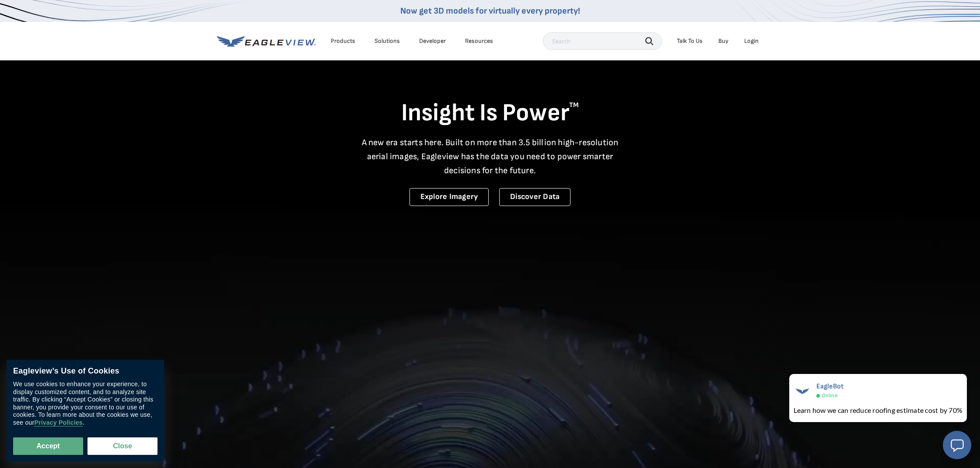  I want to click on sup: TM, so click(574, 105).